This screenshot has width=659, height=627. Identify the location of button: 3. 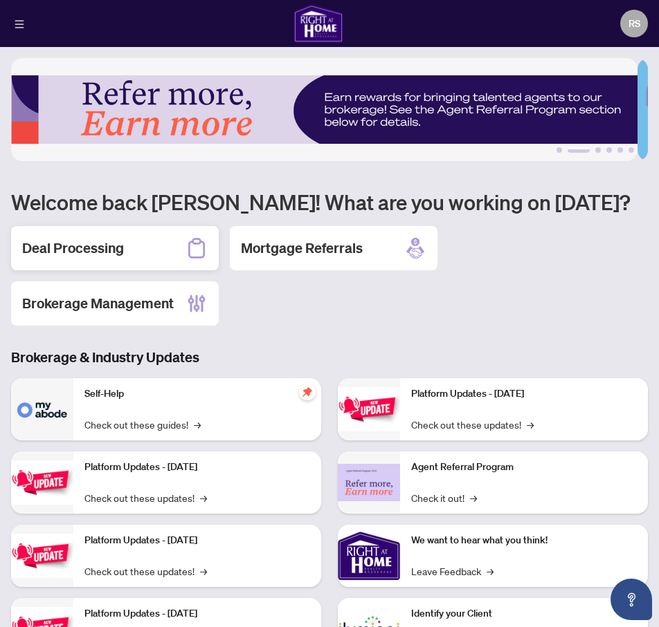
(598, 150).